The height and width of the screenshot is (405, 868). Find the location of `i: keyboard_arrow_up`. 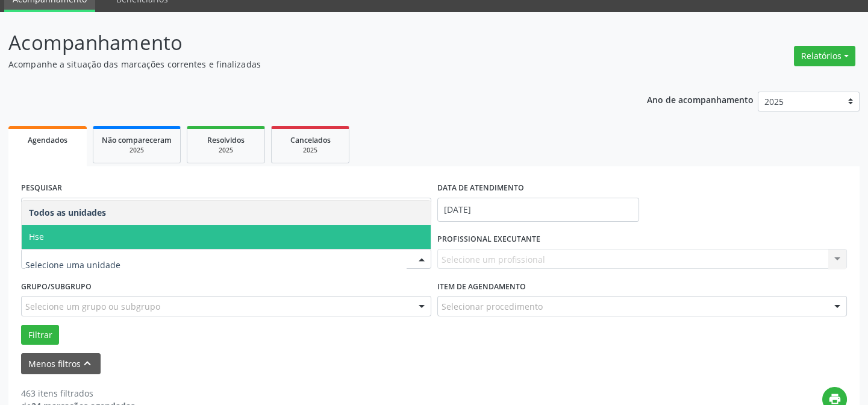

i: keyboard_arrow_up is located at coordinates (87, 363).